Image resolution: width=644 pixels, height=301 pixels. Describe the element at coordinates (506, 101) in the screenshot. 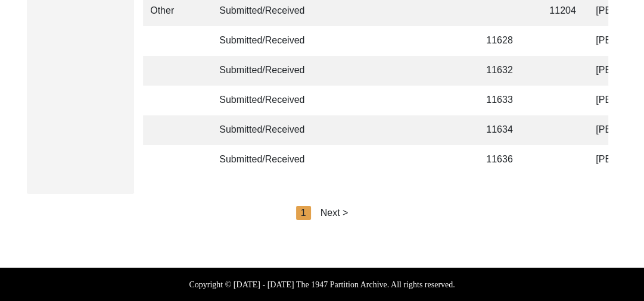

I see `td: 11633` at that location.